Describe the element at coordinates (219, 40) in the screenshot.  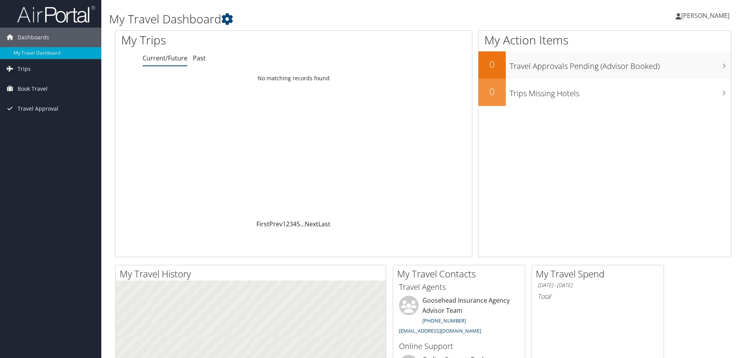
I see `h1: My Trips` at that location.